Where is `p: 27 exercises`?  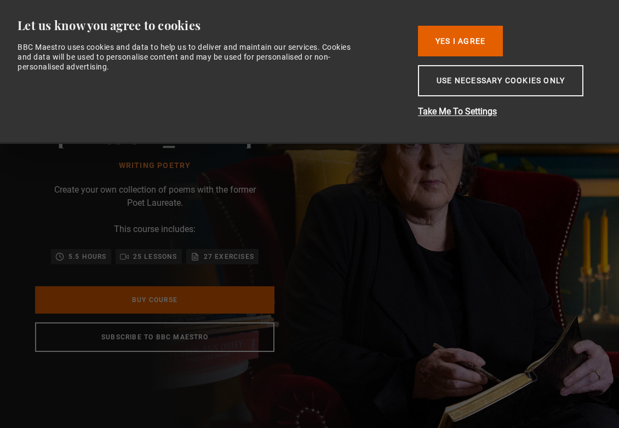 p: 27 exercises is located at coordinates (229, 257).